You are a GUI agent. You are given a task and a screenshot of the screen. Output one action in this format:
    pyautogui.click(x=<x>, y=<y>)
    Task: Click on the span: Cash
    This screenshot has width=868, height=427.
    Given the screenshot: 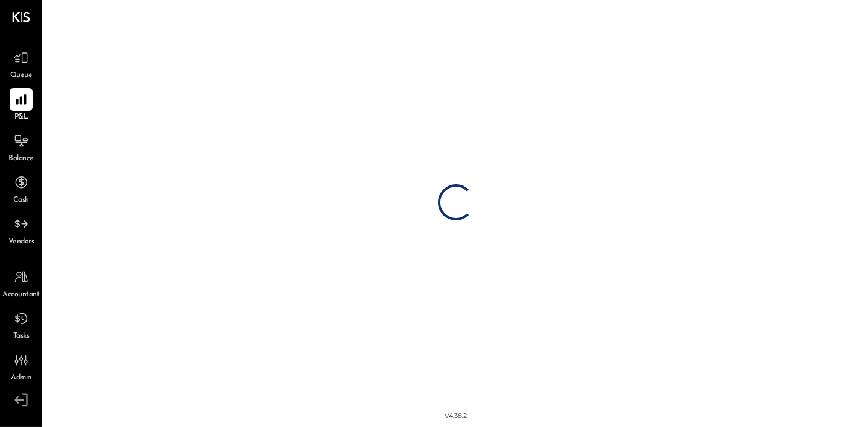 What is the action you would take?
    pyautogui.click(x=21, y=201)
    